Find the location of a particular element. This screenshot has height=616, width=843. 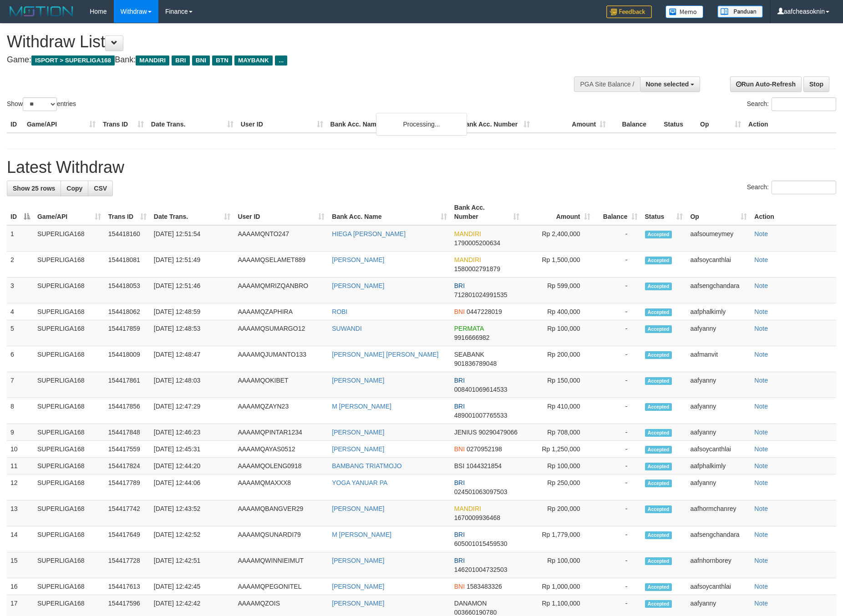

a: SUWANDI is located at coordinates (347, 328).